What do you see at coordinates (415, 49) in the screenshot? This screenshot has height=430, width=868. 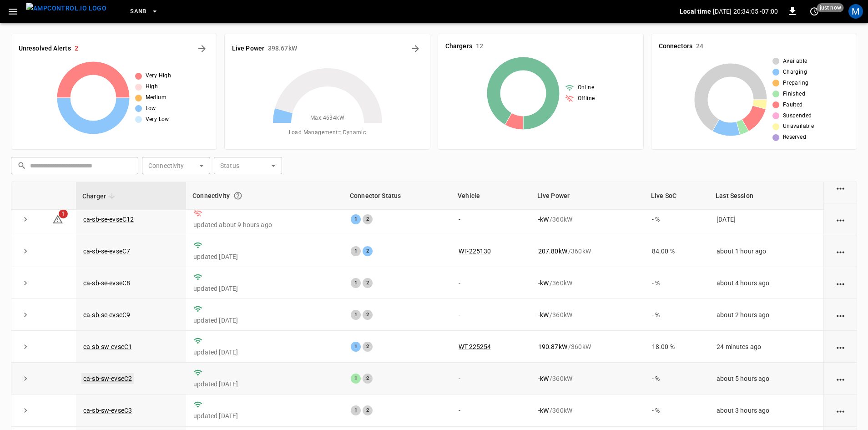 I see `button: Energy Overview` at bounding box center [415, 49].